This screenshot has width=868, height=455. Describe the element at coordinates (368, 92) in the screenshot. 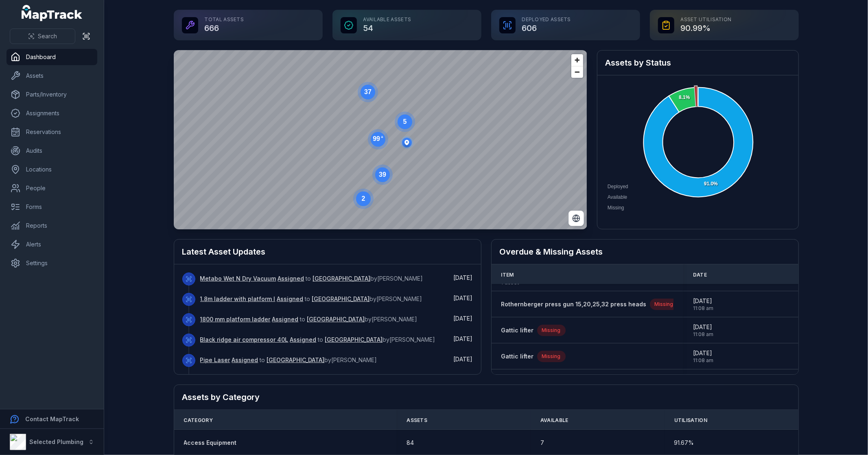

I see `text: 37` at that location.